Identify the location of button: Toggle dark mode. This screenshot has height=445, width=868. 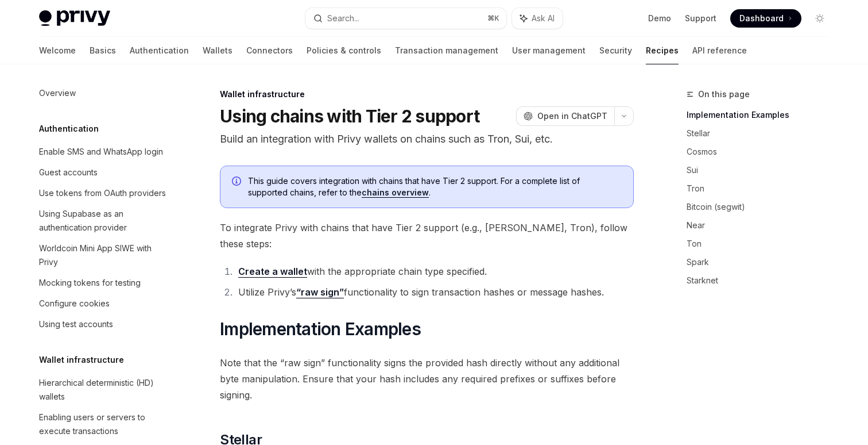
(820, 18).